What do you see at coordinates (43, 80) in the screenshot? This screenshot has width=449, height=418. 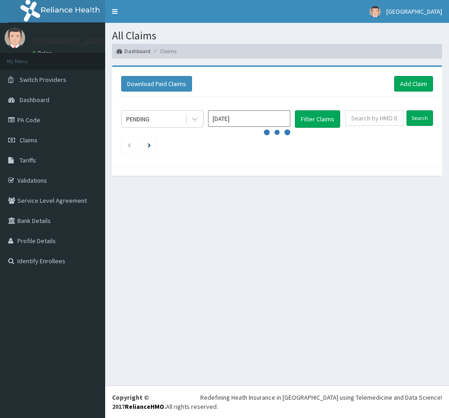 I see `span: Switch Providers` at bounding box center [43, 80].